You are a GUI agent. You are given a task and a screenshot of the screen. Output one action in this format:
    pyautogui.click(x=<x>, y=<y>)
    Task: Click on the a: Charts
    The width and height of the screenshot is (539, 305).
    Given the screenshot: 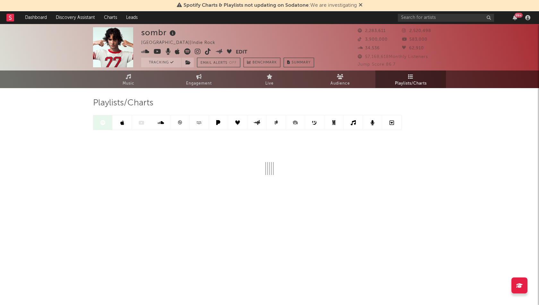 What is the action you would take?
    pyautogui.click(x=110, y=18)
    